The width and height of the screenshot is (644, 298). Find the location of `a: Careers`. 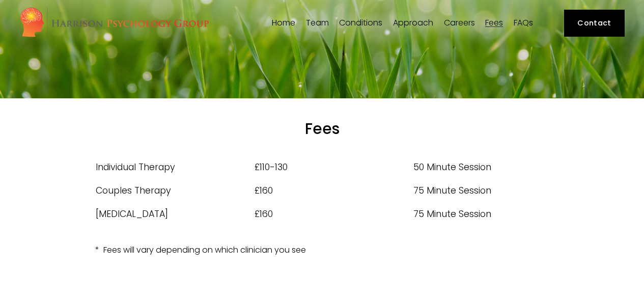

a: Careers is located at coordinates (459, 23).